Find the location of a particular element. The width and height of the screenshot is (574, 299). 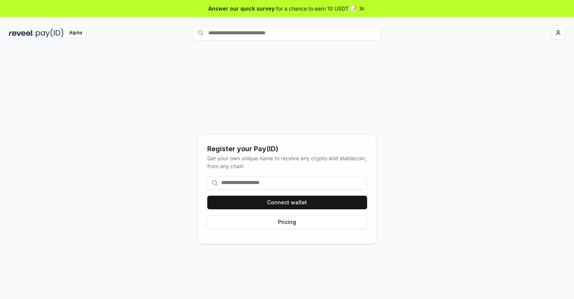

button: Connect wallet is located at coordinates (287, 202).